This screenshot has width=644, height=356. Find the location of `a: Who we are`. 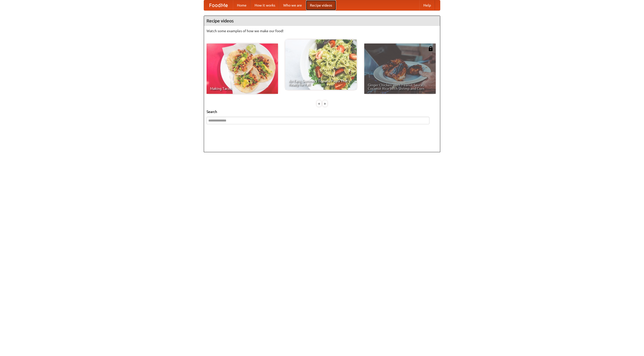

a: Who we are is located at coordinates (293, 5).